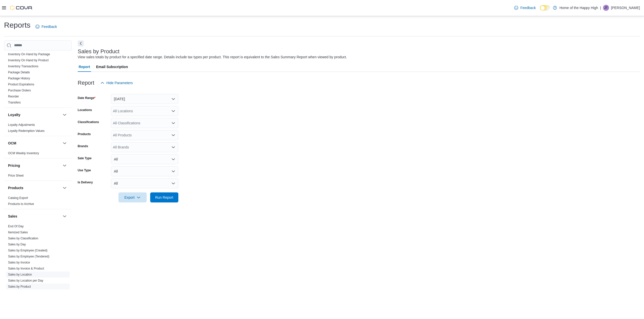 The image size is (644, 319). What do you see at coordinates (38, 129) in the screenshot?
I see `div: Loyalty` at bounding box center [38, 129].